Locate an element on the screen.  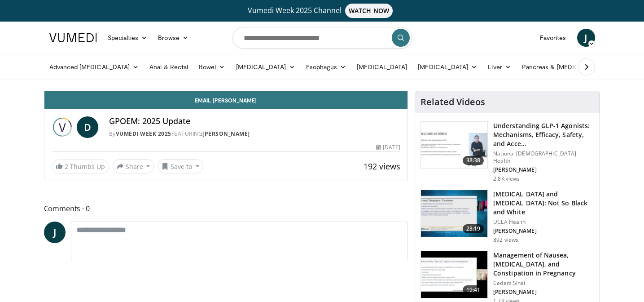
a: Vumedi Week 2025 ChannelWATCH NOW is located at coordinates (322, 11).